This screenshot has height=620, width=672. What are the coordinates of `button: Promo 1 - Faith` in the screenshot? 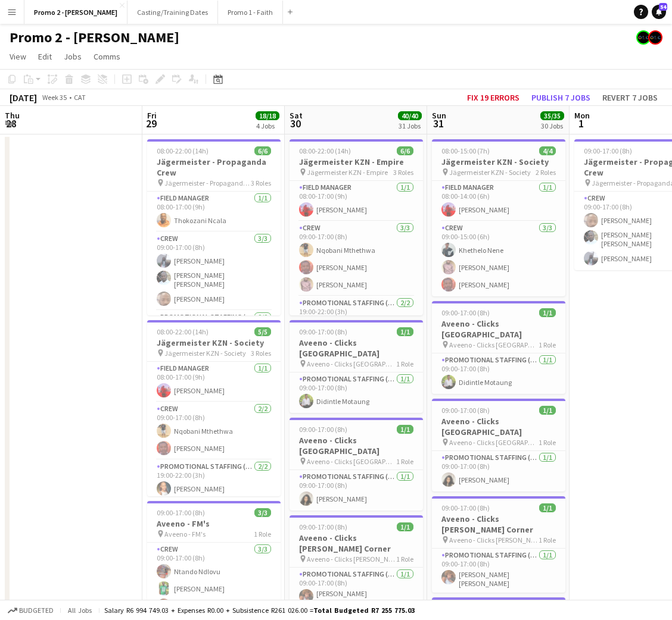 It's located at (250, 12).